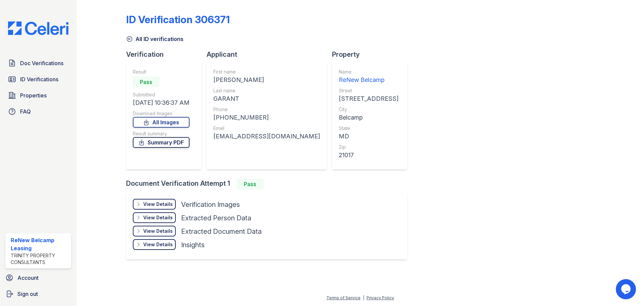  What do you see at coordinates (161, 142) in the screenshot?
I see `a: Summary PDF` at bounding box center [161, 142].